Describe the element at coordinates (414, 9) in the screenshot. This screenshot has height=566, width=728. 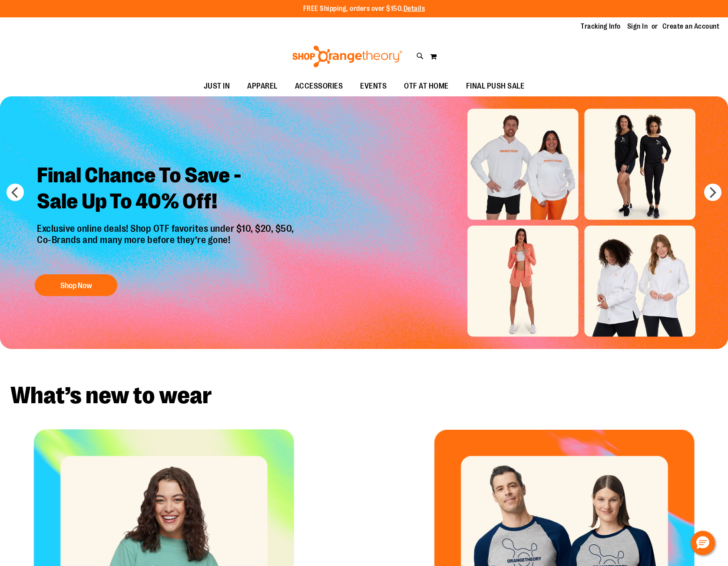
I see `a: Details` at that location.